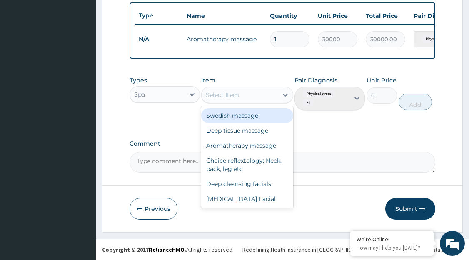 The image size is (469, 260). What do you see at coordinates (316, 80) in the screenshot?
I see `label: Pair Diagnosis` at bounding box center [316, 80].